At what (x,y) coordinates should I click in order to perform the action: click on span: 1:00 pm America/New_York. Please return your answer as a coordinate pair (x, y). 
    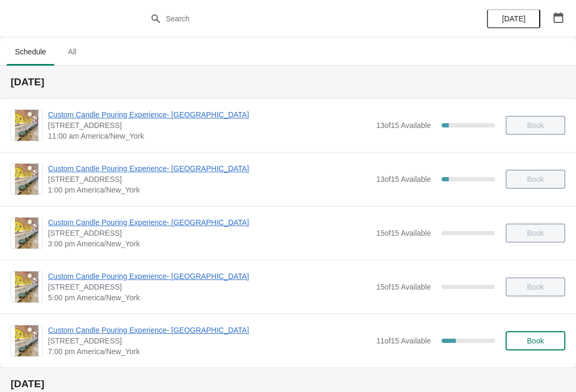
    Looking at the image, I should click on (209, 190).